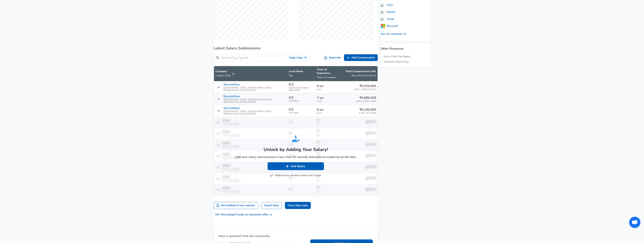 This screenshot has width=644, height=243. Describe the element at coordinates (243, 215) in the screenshot. I see `button: HR / Recruiting? Create an interactive offer` at that location.